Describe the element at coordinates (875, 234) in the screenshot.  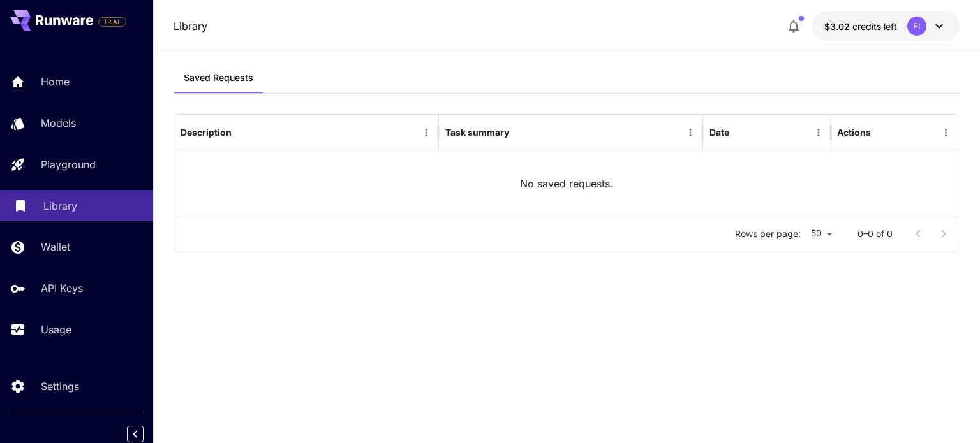
I see `p: 0–0 of 0` at that location.